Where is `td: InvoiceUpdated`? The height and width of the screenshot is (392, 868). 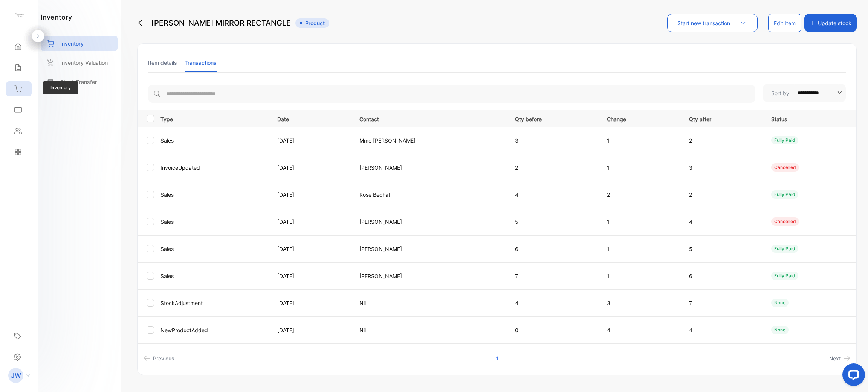 td: InvoiceUpdated is located at coordinates (213, 167).